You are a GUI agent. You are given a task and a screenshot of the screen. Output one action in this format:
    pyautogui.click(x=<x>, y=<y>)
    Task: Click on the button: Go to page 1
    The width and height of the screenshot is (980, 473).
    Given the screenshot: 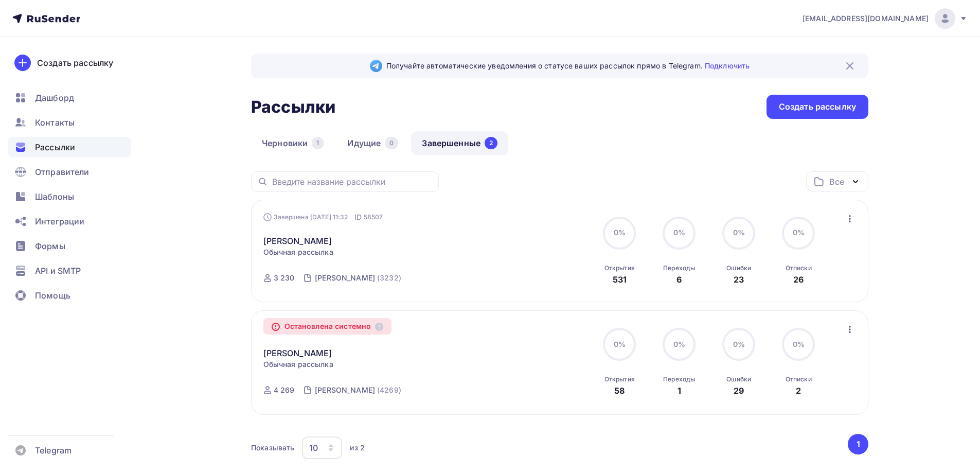 What is the action you would take?
    pyautogui.click(x=858, y=444)
    